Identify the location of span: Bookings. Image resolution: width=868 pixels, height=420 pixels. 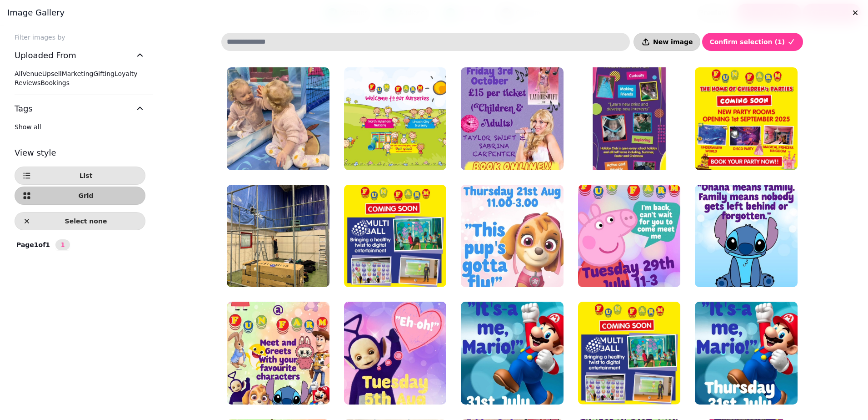
(55, 83).